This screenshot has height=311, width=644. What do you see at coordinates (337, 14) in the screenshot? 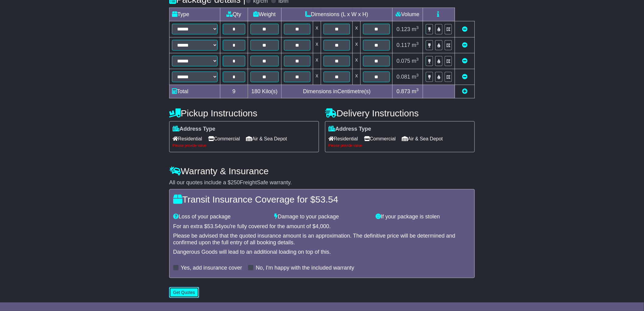
I see `td: Dimensions (L x W x H)` at bounding box center [337, 14].